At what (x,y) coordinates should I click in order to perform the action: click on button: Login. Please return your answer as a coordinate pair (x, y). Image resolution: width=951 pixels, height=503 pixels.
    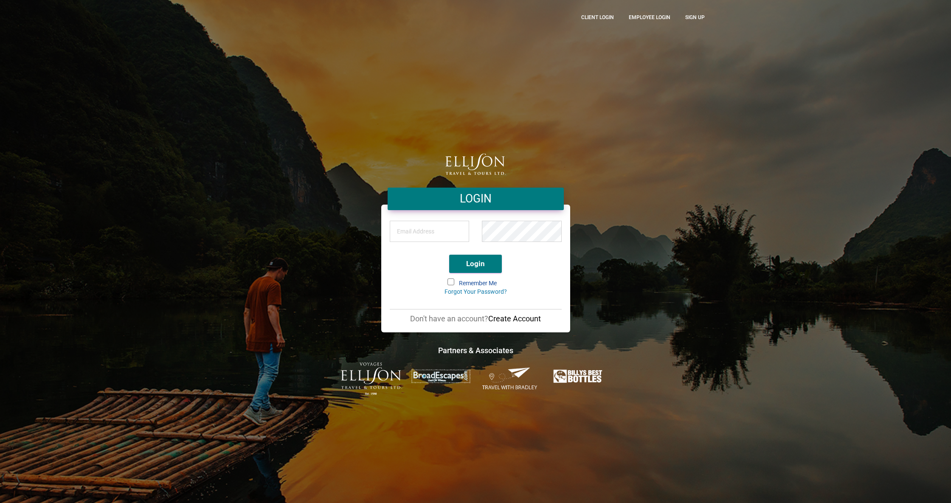
    Looking at the image, I should click on (475, 264).